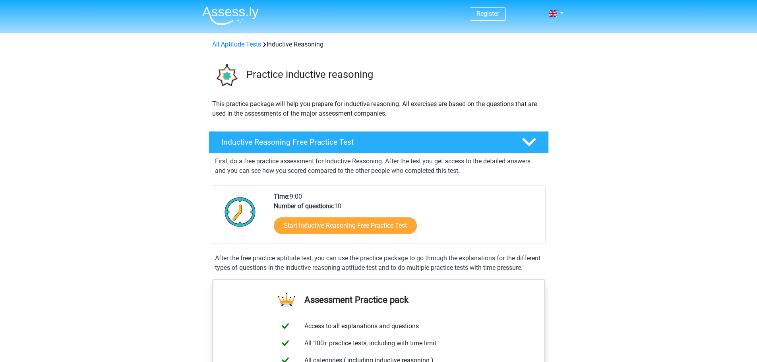 The height and width of the screenshot is (362, 757). Describe the element at coordinates (345, 226) in the screenshot. I see `a: Start Inductive Reasoning Free Practice Test` at that location.